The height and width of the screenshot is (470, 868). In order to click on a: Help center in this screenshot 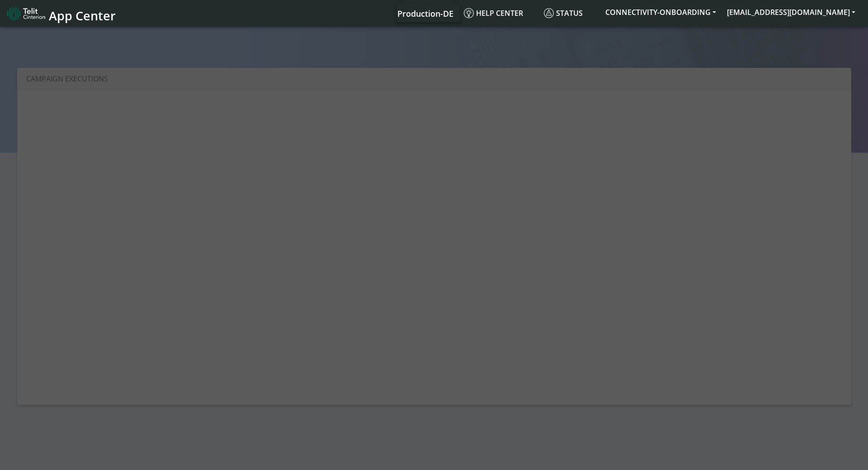, I will do `click(500, 13)`.